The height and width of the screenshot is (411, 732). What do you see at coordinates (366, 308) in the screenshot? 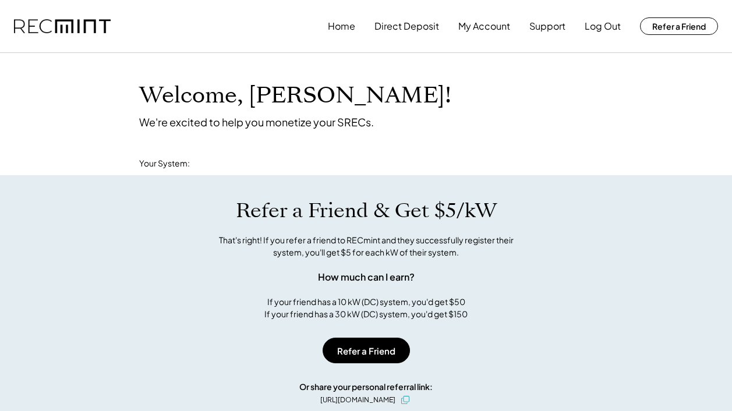
I see `div: If your friend has a 10 kW (DC) system, you'd get $50 If your friend has a 30 kW (DC) system, you...` at bounding box center [366, 308].